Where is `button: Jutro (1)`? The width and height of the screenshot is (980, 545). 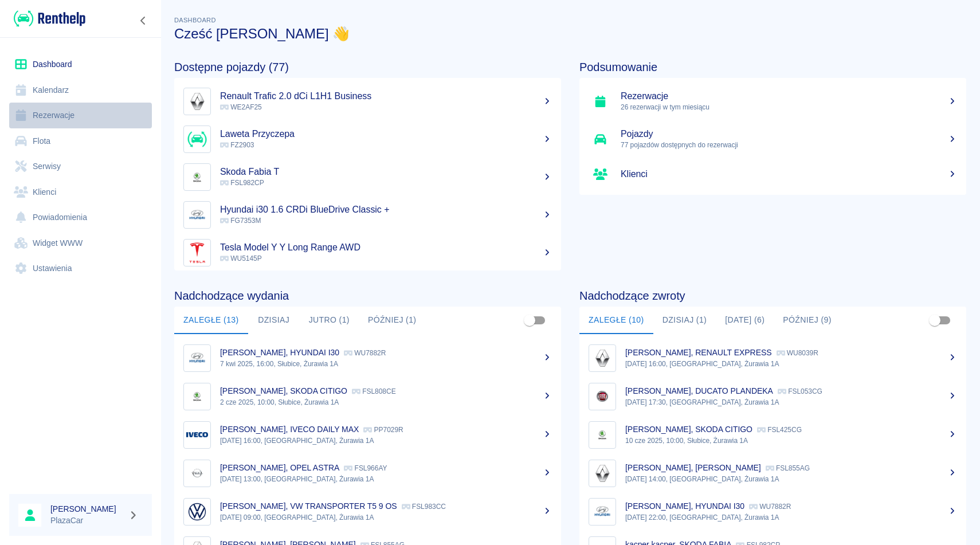 button: Jutro (1) is located at coordinates (329, 320).